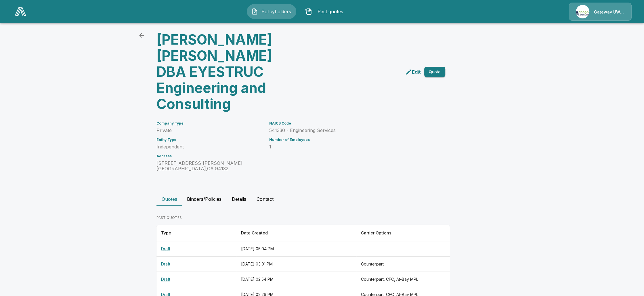 The image size is (644, 296). What do you see at coordinates (296, 233) in the screenshot?
I see `th: Date Created` at bounding box center [296, 233].